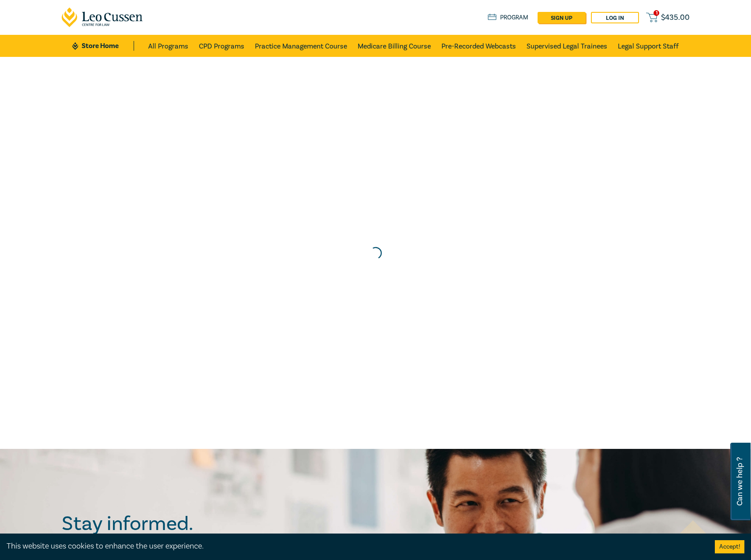 This screenshot has width=751, height=560. Describe the element at coordinates (656, 13) in the screenshot. I see `span: 1` at that location.